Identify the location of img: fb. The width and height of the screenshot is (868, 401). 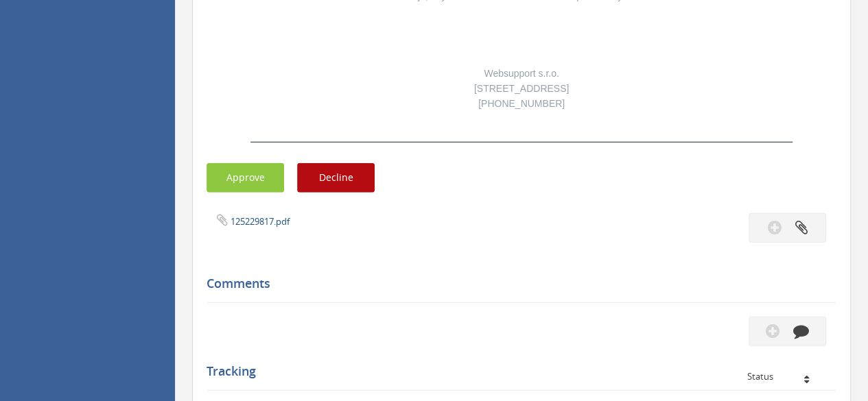
(499, 46).